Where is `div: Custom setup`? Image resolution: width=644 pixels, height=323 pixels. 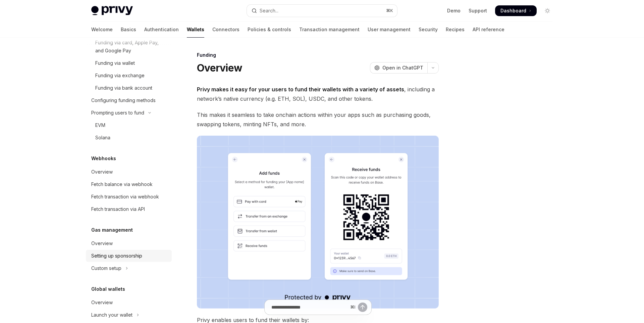
div: Custom setup is located at coordinates (106, 268).